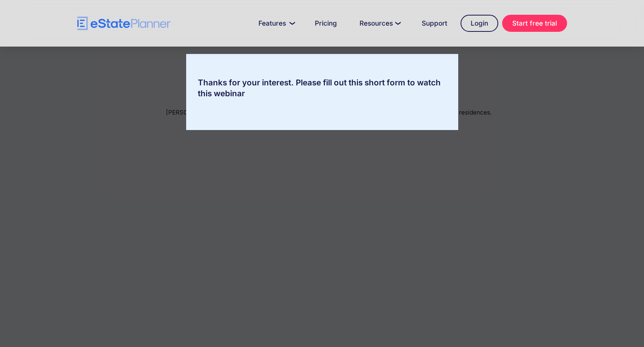 The width and height of the screenshot is (644, 347). What do you see at coordinates (435, 23) in the screenshot?
I see `a: Support` at bounding box center [435, 23].